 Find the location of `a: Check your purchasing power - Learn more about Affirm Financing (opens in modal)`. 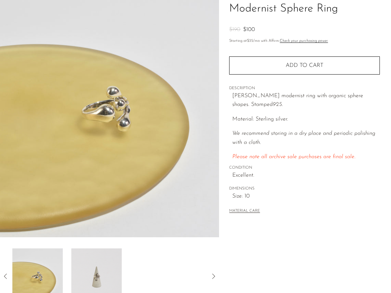

a: Check your purchasing power - Learn more about Affirm Financing (opens in modal) is located at coordinates (304, 41).